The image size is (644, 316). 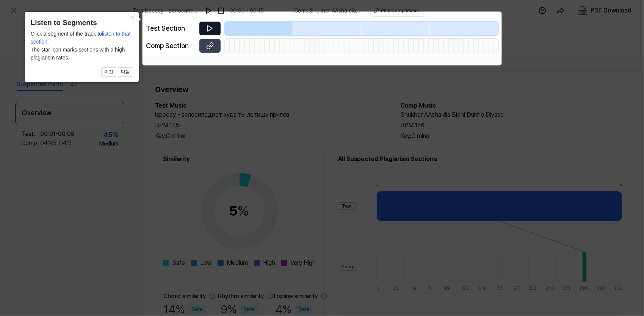 What do you see at coordinates (82, 23) in the screenshot?
I see `header: Listen to Segments` at bounding box center [82, 23].